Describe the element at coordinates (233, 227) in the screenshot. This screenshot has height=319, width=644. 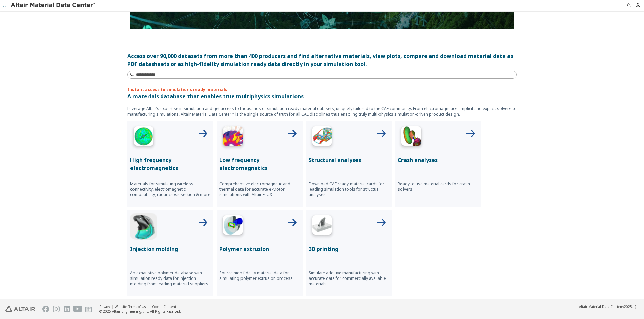
I see `img: Polymer Extrusion Icon` at that location.